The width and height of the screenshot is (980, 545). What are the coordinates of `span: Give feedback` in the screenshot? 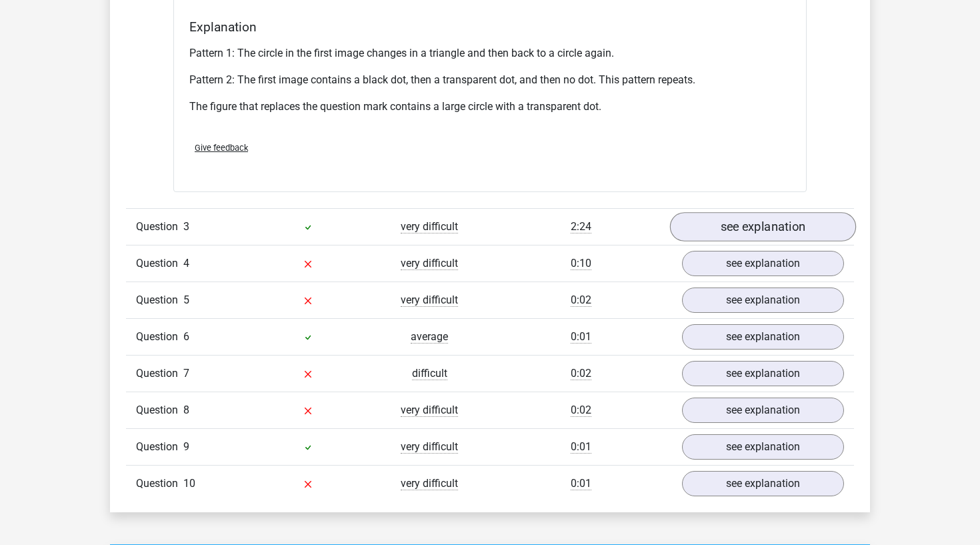 It's located at (221, 148).